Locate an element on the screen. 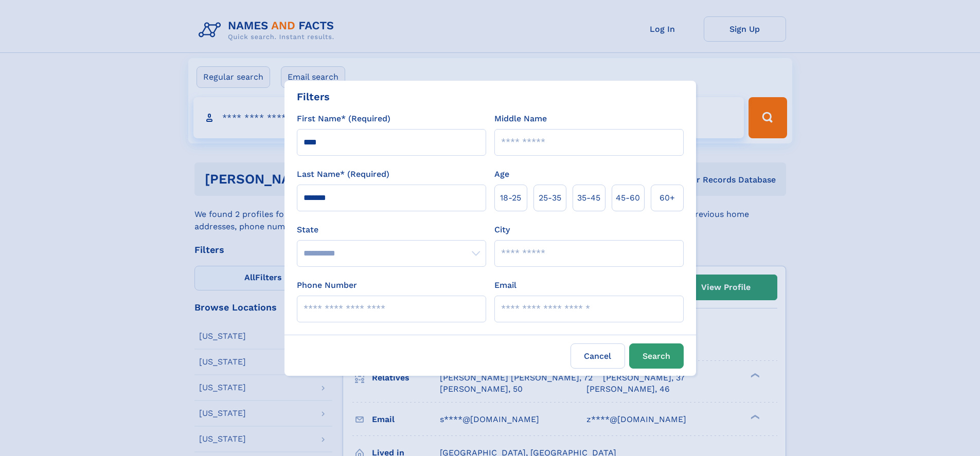 The height and width of the screenshot is (456, 980). label: City is located at coordinates (502, 230).